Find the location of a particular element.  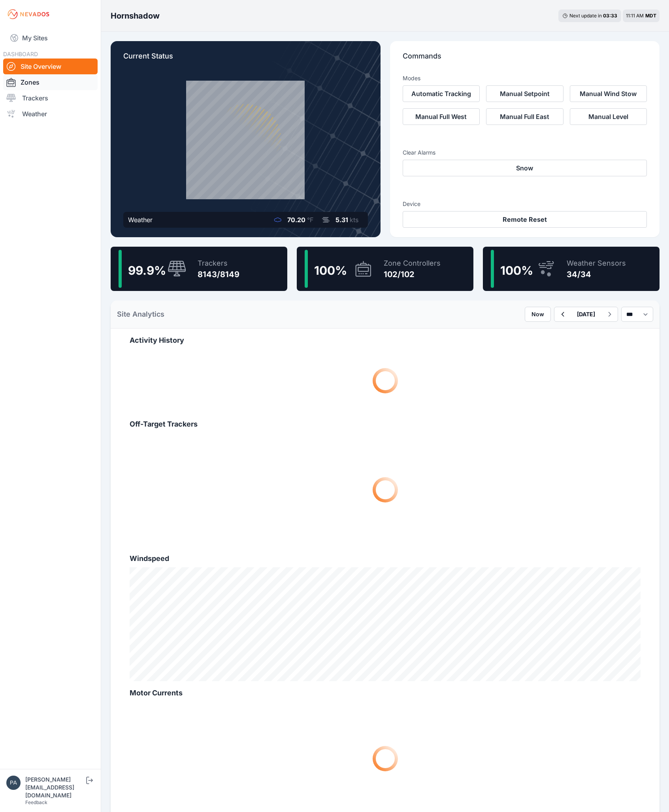

span: DASHBOARD is located at coordinates (21, 54).